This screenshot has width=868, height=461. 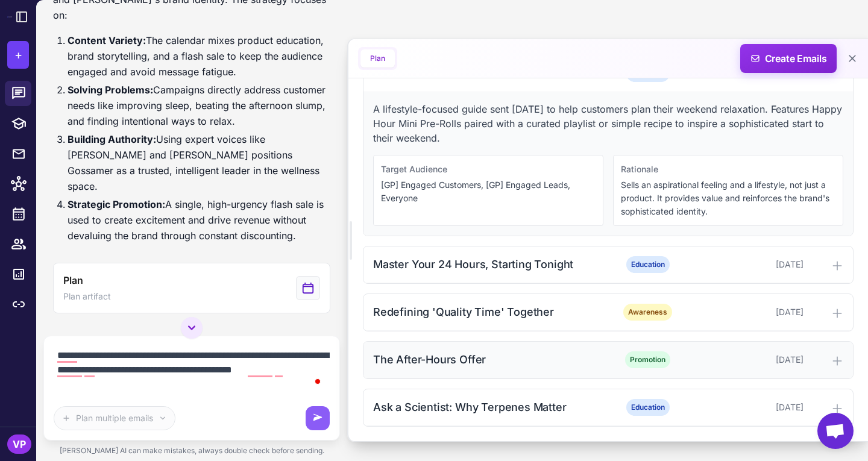 I want to click on button: Create Emails, so click(x=789, y=58).